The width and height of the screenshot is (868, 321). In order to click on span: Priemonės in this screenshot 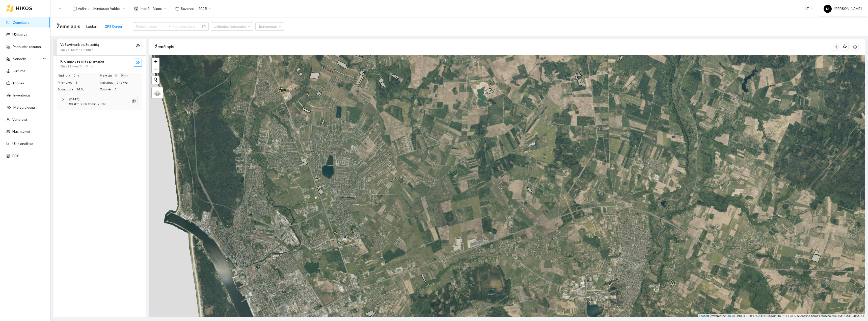, I will do `click(67, 82)`.